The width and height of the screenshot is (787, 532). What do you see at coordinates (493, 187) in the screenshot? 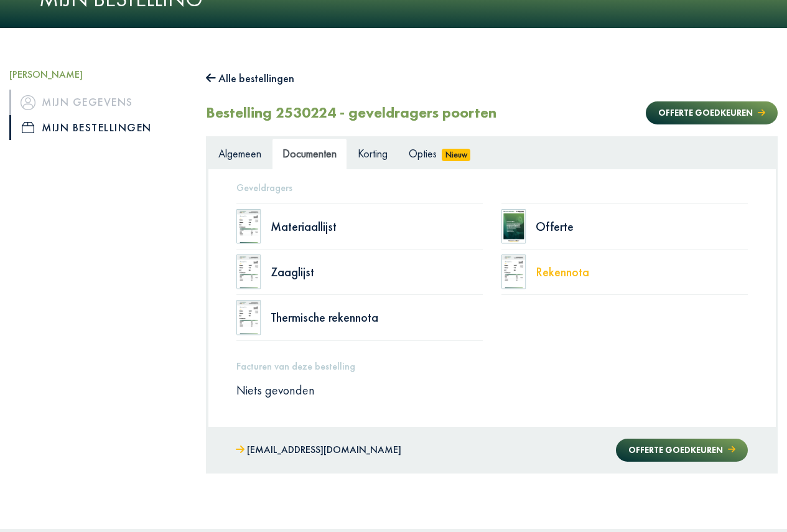
I see `h5: Geveldragers` at bounding box center [493, 187].